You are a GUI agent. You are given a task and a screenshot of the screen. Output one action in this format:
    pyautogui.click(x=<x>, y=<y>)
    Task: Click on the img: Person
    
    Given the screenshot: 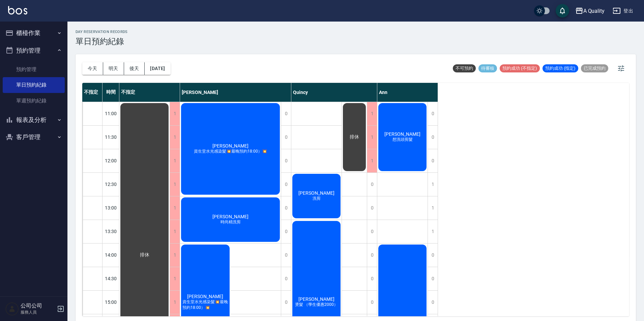 What is the action you would take?
    pyautogui.click(x=12, y=309)
    